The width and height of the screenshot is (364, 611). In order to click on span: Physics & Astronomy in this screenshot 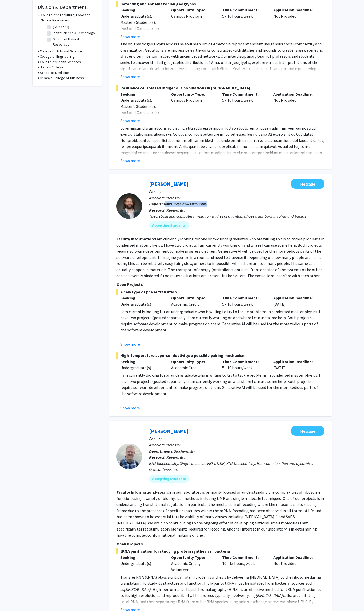, I will do `click(190, 204)`.